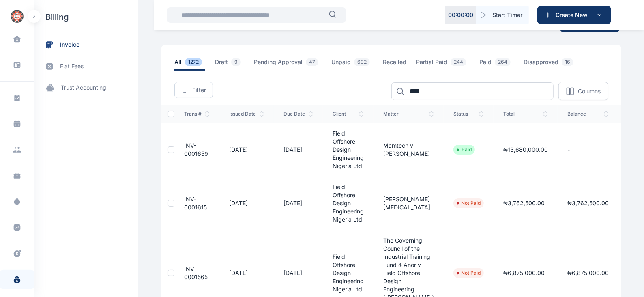  I want to click on span: Draft, so click(229, 64).